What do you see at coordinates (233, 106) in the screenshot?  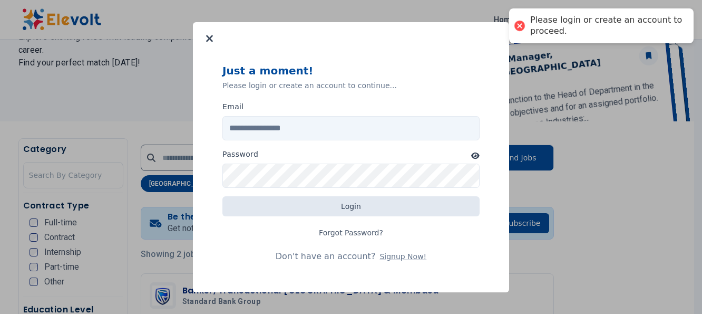 I see `label: Email` at bounding box center [233, 106].